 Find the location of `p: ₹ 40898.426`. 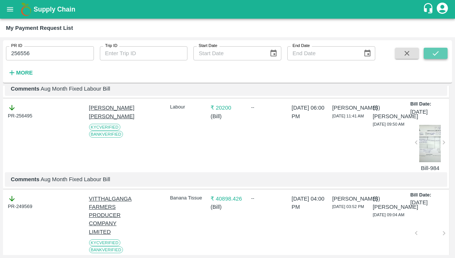

p: ₹ 40898.426 is located at coordinates (227, 198).